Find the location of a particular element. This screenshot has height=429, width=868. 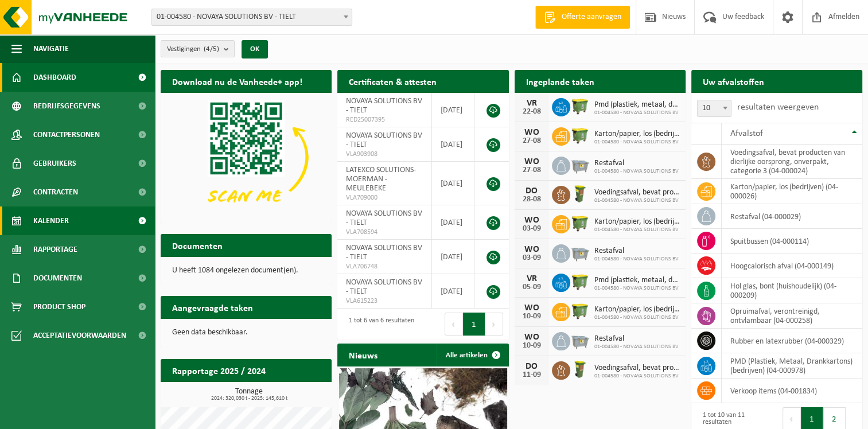

a: Offerte aanvragen is located at coordinates (582, 17).